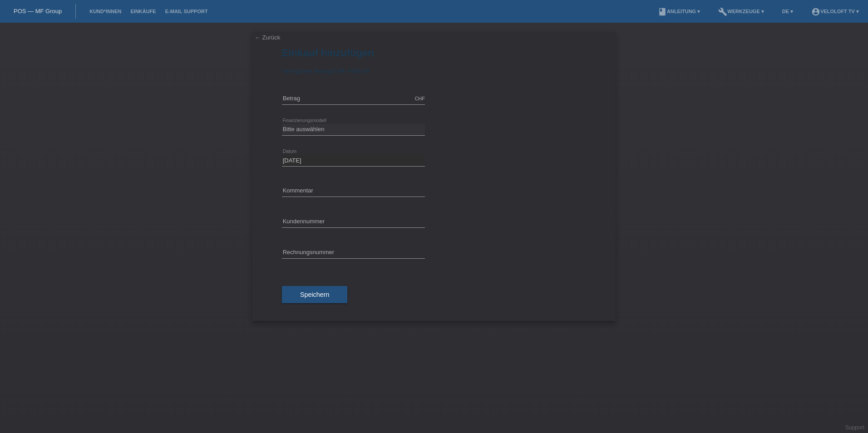  What do you see at coordinates (268, 37) in the screenshot?
I see `a: ← Zurück` at bounding box center [268, 37].